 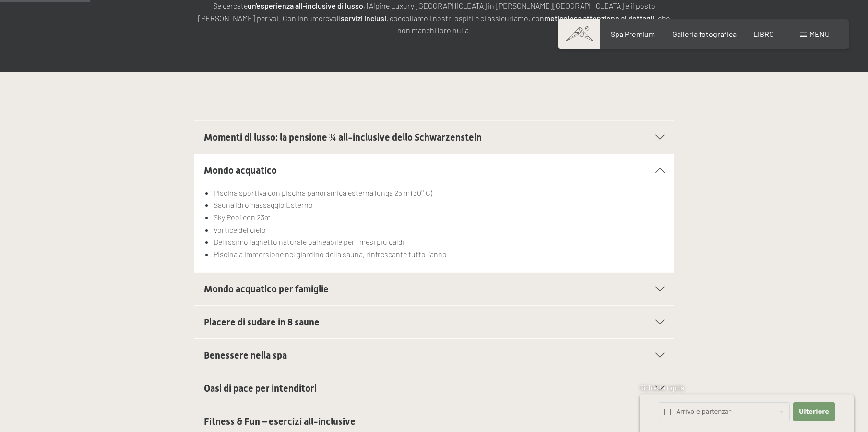 I want to click on font: Vortice del cielo, so click(x=240, y=229).